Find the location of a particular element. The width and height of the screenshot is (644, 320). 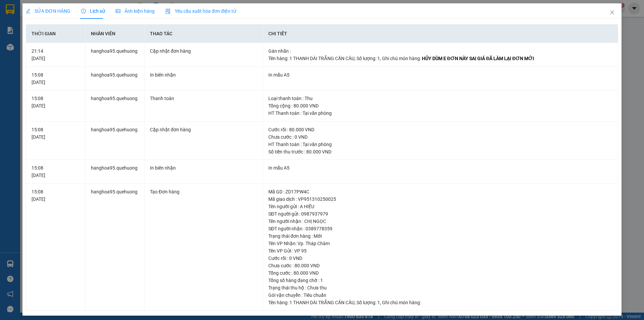

div: Trạng thái đơn hàng : Mới is located at coordinates (440, 236).